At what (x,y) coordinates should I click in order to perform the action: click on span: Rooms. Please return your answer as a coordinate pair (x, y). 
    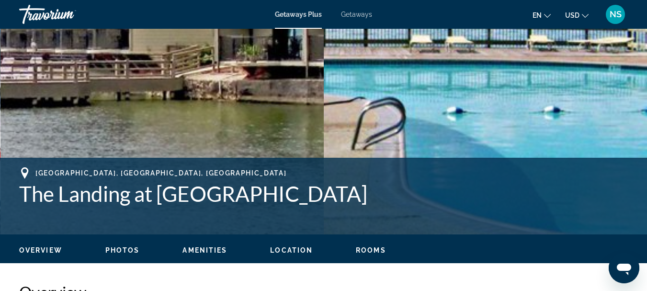
    Looking at the image, I should click on (371, 250).